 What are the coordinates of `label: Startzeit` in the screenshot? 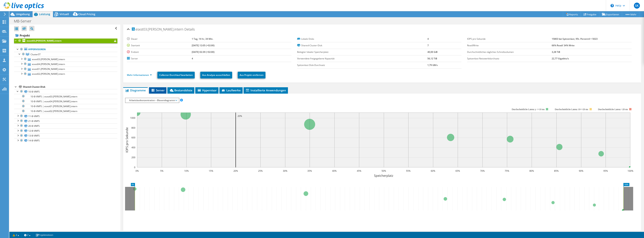 It's located at (159, 45).